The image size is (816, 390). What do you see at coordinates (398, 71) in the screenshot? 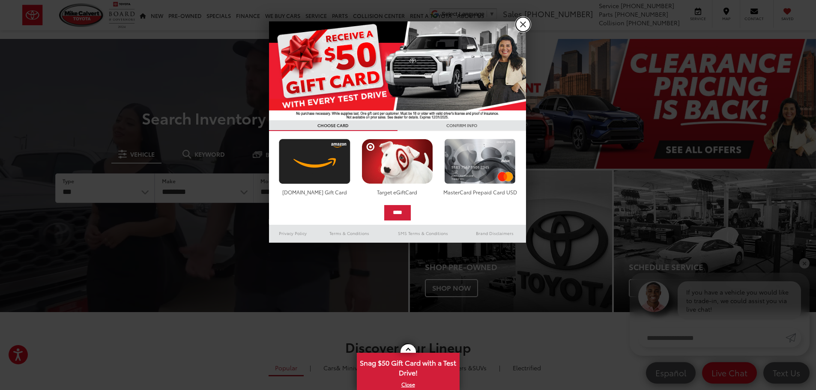
I see `img: 55838_top_625864.jpg` at bounding box center [398, 71].